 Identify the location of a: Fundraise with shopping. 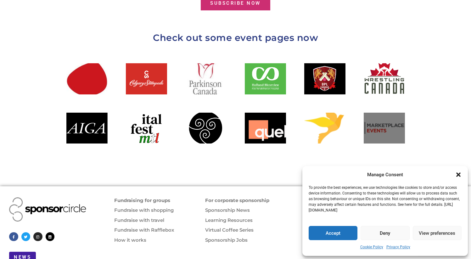
(144, 210).